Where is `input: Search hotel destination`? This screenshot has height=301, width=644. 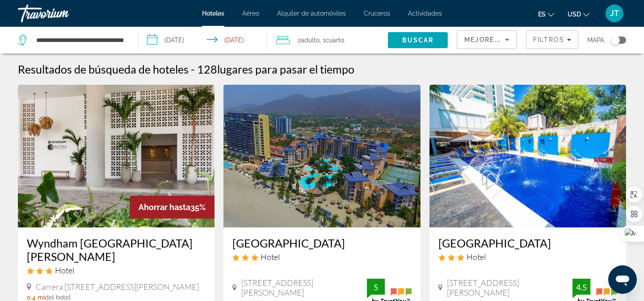
input: Search hotel destination is located at coordinates (80, 41).